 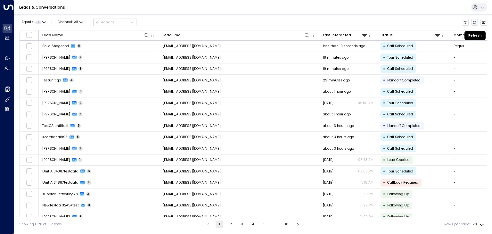 What do you see at coordinates (105, 22) in the screenshot?
I see `div: Actions` at bounding box center [105, 22].